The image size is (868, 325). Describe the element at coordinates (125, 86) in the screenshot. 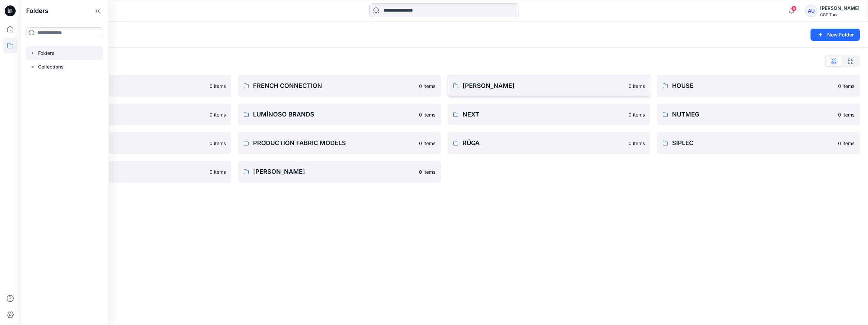

I see `p: CBF` at that location.